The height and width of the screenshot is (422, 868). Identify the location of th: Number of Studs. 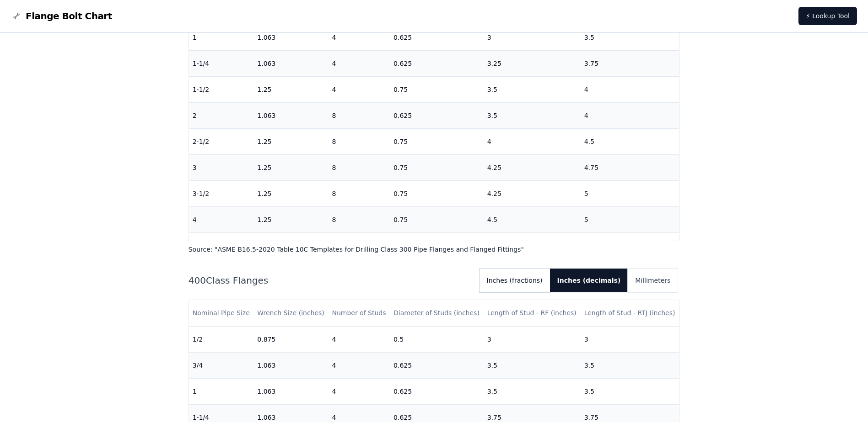
(359, 313).